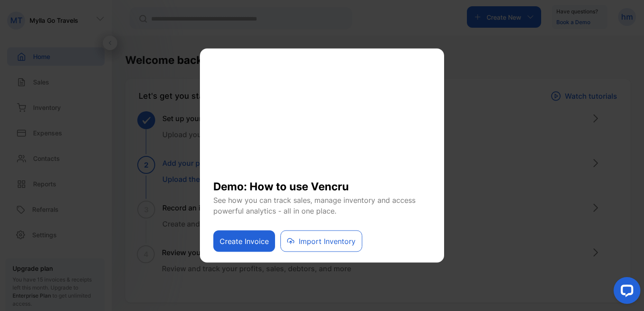  I want to click on h1: Demo: How to use Vencru, so click(322, 183).